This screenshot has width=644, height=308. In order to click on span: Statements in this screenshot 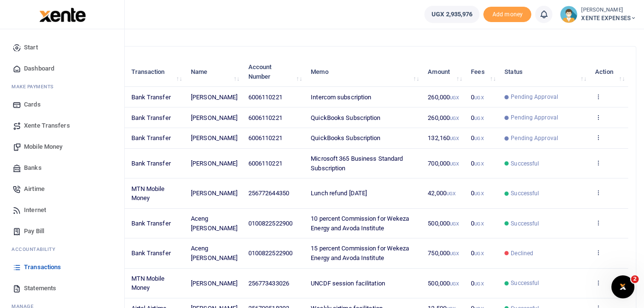, I will do `click(40, 289)`.